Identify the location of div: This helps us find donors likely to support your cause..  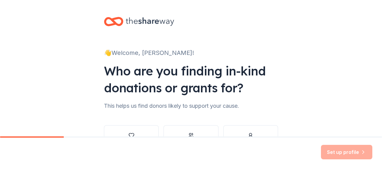
(191, 106).